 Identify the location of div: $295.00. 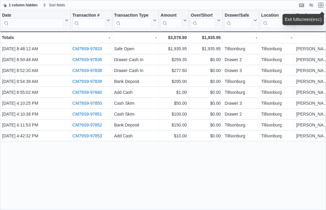
(174, 81).